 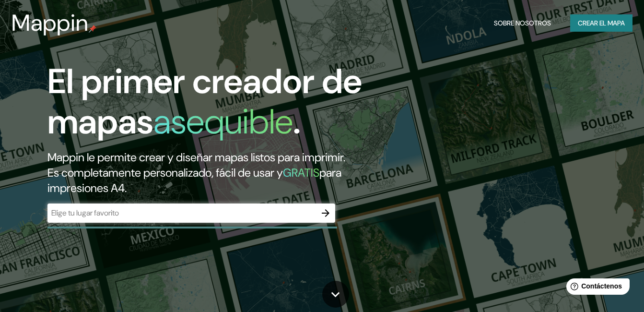 I want to click on h2: Mappin le permite crear y diseñar mapas listos para imprimir. Es completamente personalizado, fác..., so click(x=209, y=173).